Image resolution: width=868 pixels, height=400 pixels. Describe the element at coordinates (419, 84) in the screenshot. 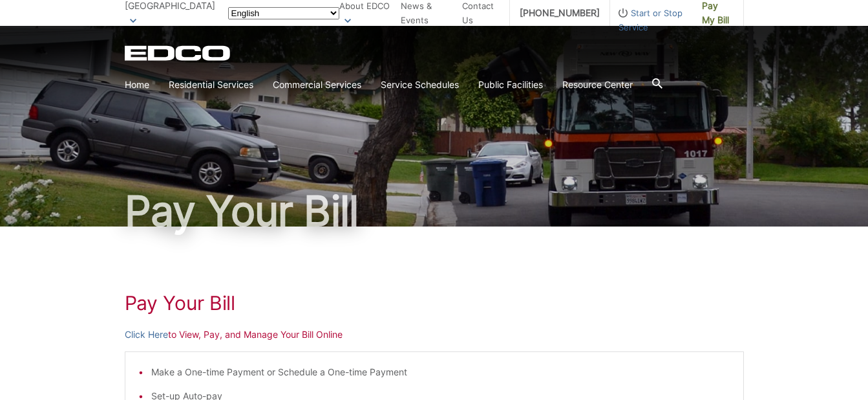

I see `a: Service Schedules` at that location.